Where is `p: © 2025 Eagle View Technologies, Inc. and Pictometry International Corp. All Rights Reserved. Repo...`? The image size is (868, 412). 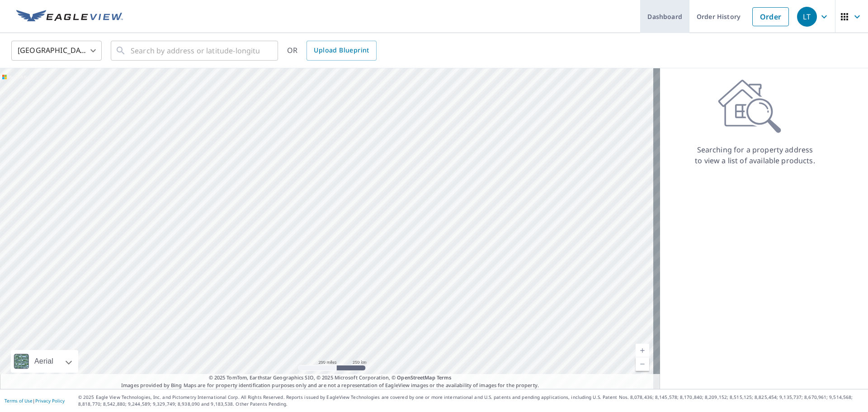
p: © 2025 Eagle View Technologies, Inc. and Pictometry International Corp. All Rights Reserved. Repo... is located at coordinates (471, 401).